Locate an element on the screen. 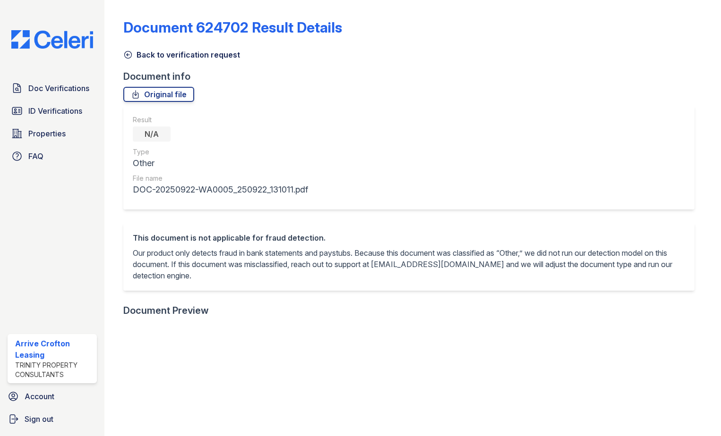 The width and height of the screenshot is (721, 436). div: N/A is located at coordinates (152, 134).